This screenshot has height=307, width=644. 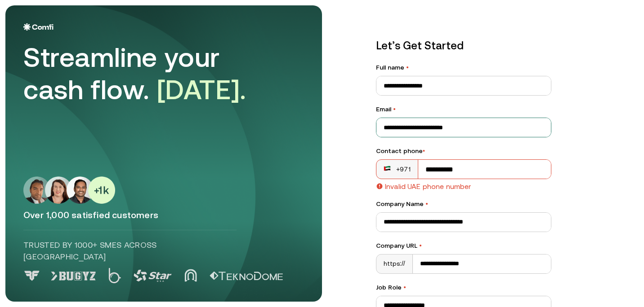 I want to click on img: Logo 2, so click(x=115, y=276).